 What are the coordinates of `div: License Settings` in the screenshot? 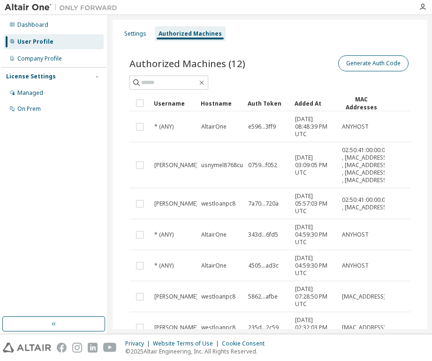 It's located at (31, 76).